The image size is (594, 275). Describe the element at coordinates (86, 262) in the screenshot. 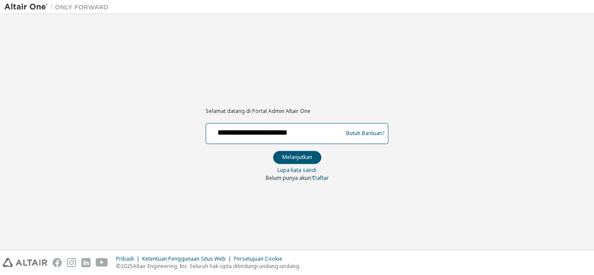

I see `img: linkedin.svg` at that location.